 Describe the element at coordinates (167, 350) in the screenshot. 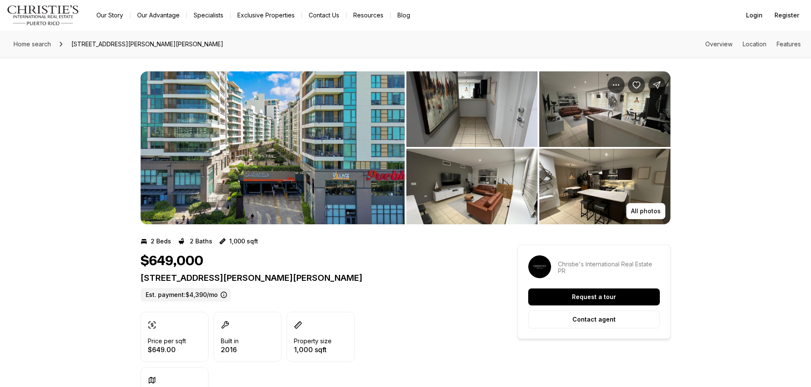

I see `p: $649.00` at that location.